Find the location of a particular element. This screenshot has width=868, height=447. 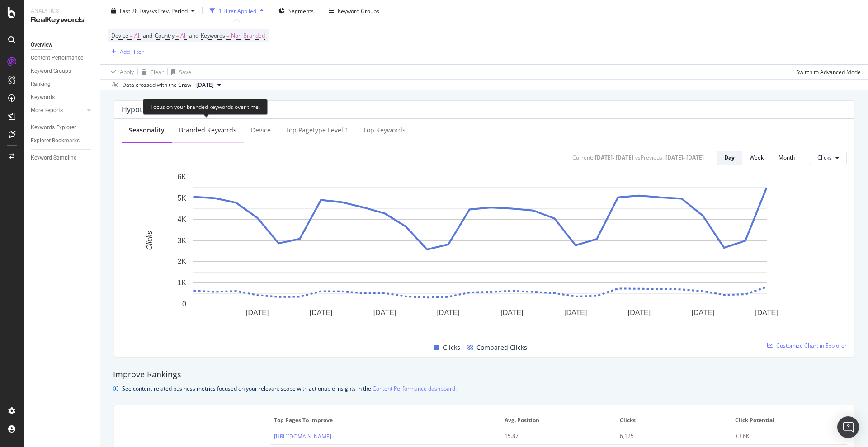

a: Overview is located at coordinates (62, 45).